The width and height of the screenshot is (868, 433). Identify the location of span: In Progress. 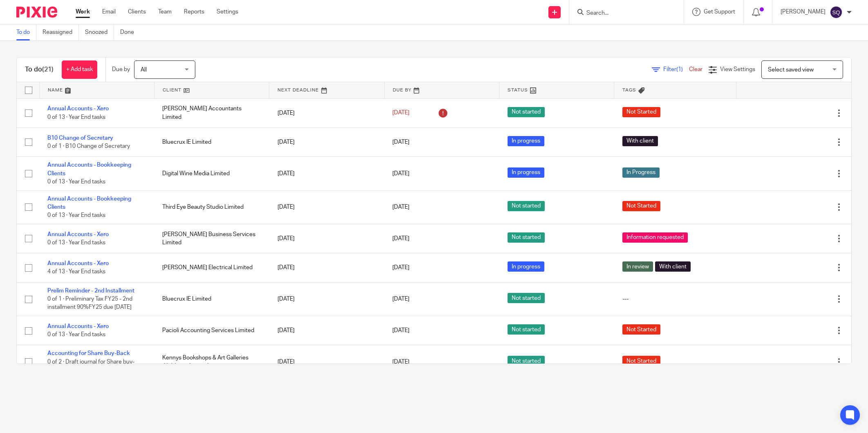
(641, 173).